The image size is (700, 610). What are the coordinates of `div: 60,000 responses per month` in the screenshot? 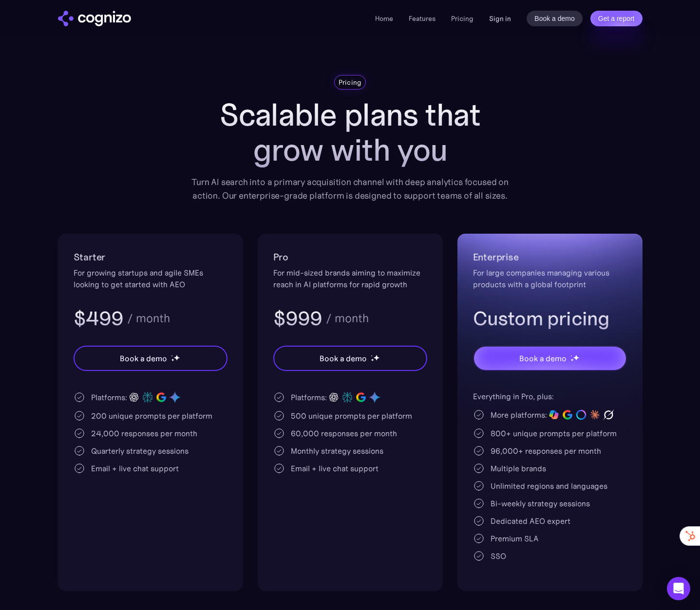 It's located at (344, 433).